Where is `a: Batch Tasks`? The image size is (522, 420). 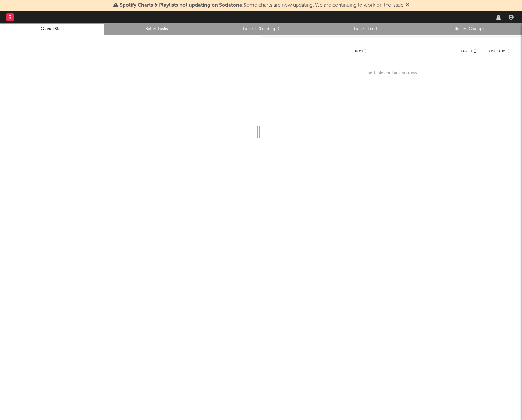 a: Batch Tasks is located at coordinates (157, 29).